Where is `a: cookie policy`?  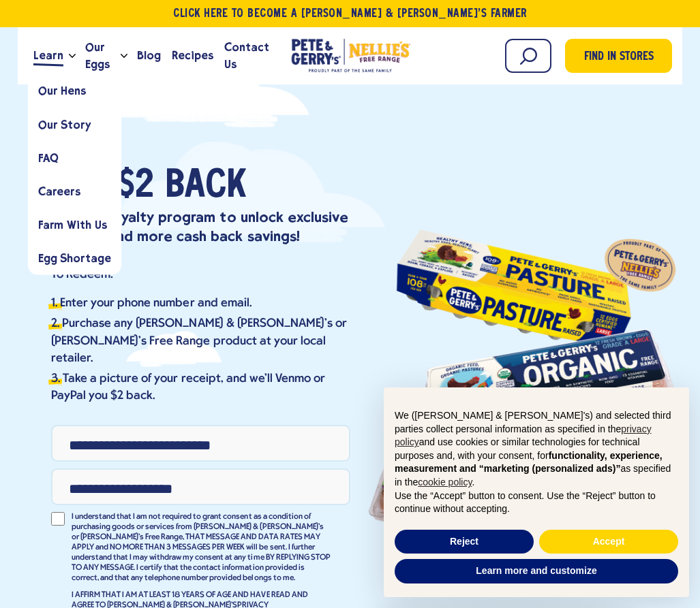
a: cookie policy is located at coordinates (445, 482).